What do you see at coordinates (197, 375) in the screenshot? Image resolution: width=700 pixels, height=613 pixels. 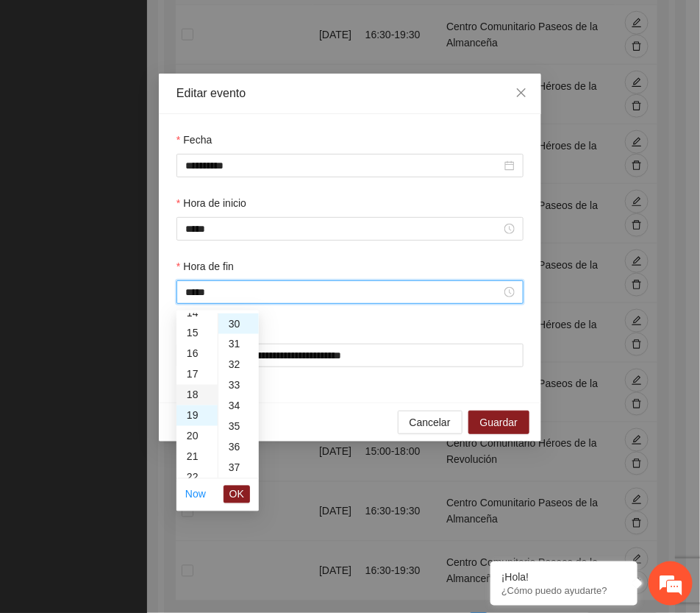 I see `div: 17` at bounding box center [197, 375].